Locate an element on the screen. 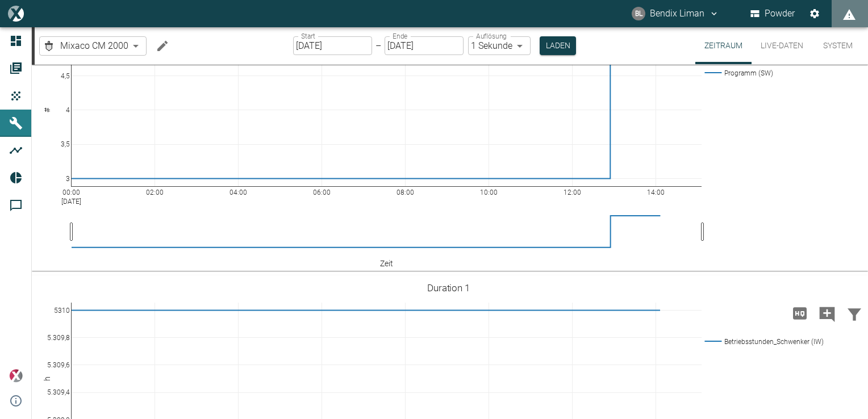 The image size is (868, 419). span: Hohe Auflösung is located at coordinates (799, 312).